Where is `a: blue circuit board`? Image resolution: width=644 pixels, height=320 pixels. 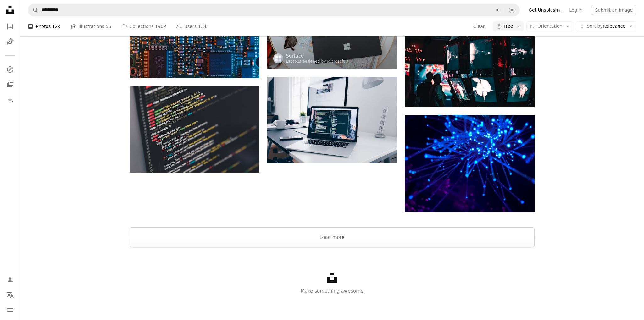 a: blue circuit board is located at coordinates (194, 35).